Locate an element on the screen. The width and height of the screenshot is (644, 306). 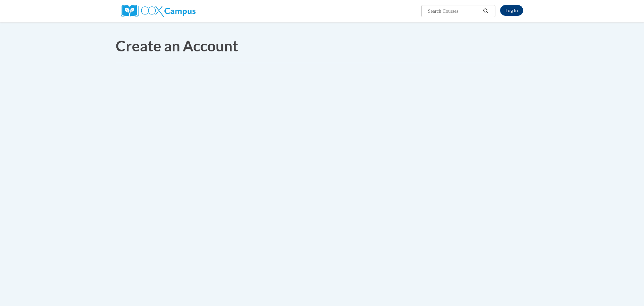
a: Log In is located at coordinates (511, 11).